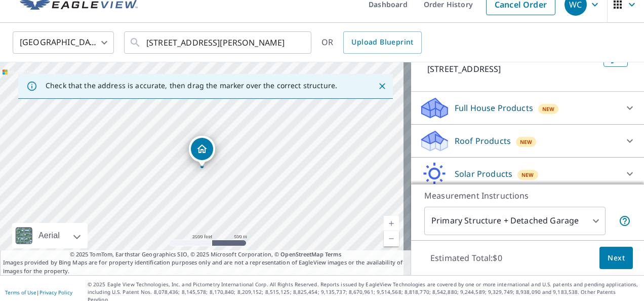 This screenshot has height=301, width=644. What do you see at coordinates (391, 239) in the screenshot?
I see `a: Current Level 14, Zoom Out` at bounding box center [391, 239].